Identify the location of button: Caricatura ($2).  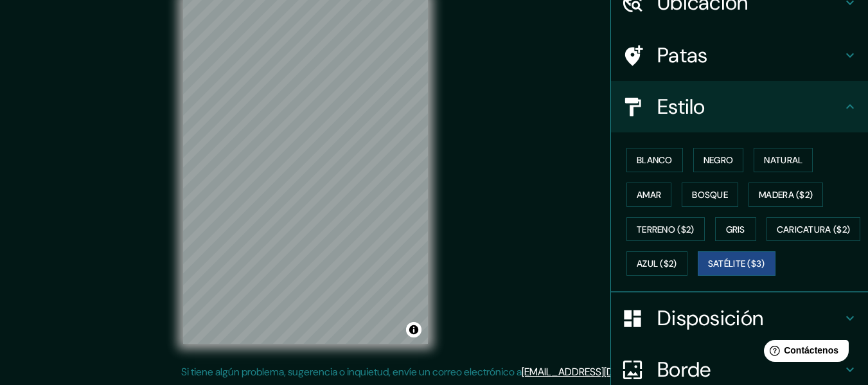
(813, 230).